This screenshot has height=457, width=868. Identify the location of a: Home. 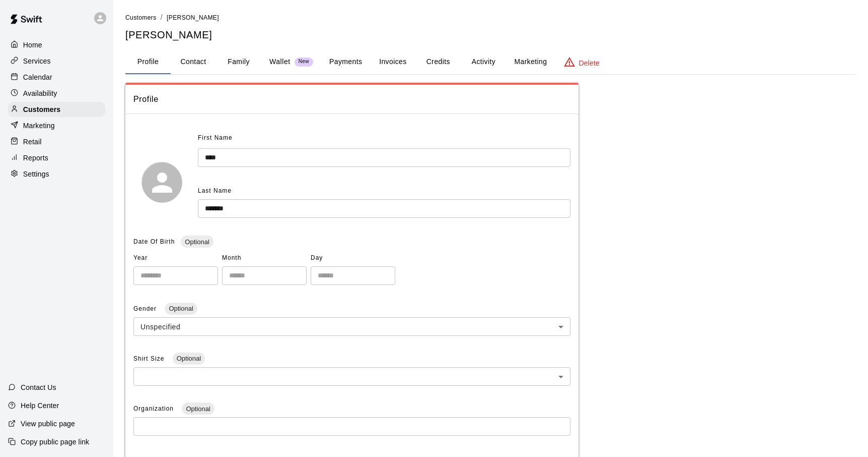
(56, 45).